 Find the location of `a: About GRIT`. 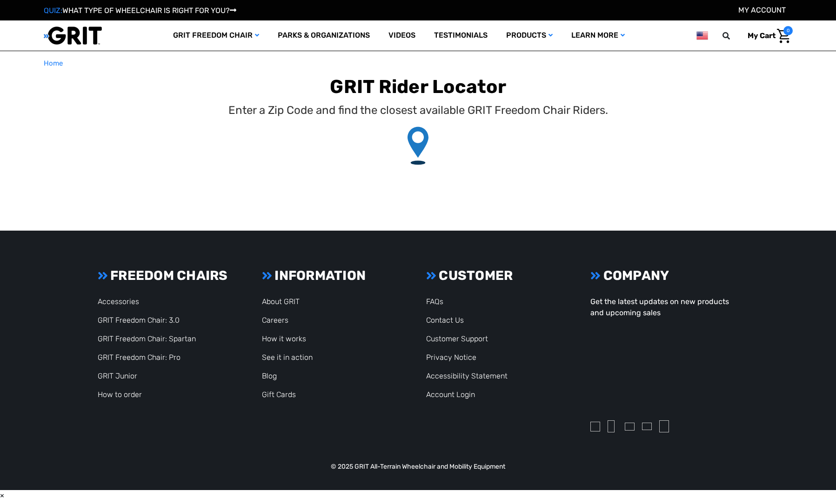

a: About GRIT is located at coordinates (281, 302).